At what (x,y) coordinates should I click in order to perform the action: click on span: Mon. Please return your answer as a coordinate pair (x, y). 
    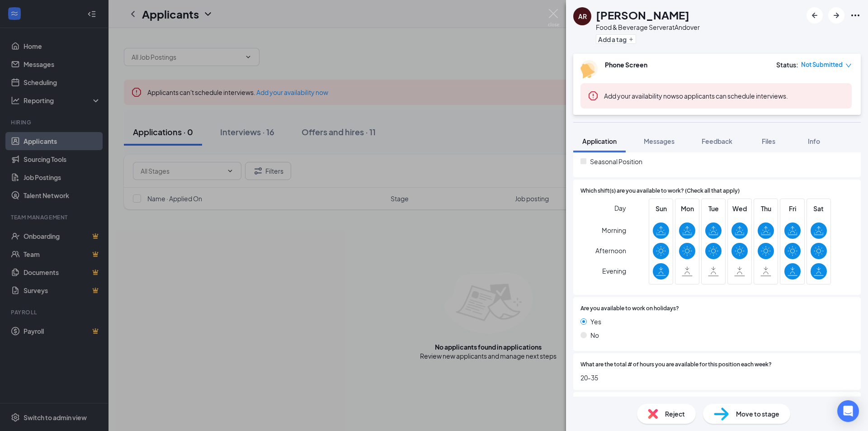
    Looking at the image, I should click on (687, 208).